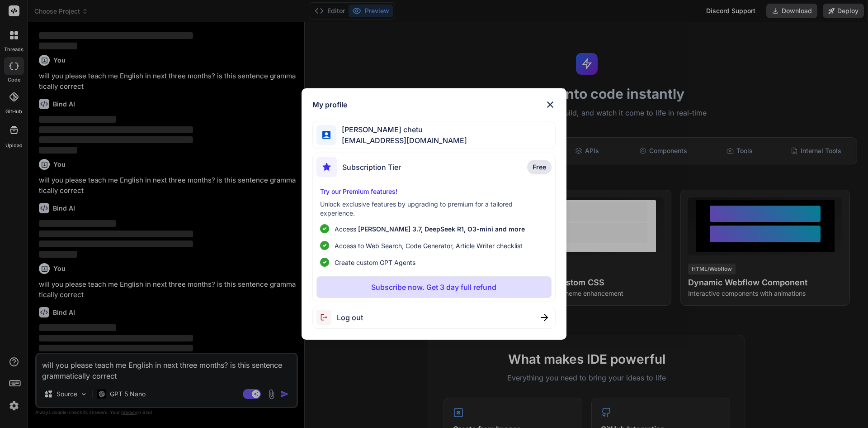  I want to click on button: Subscribe now. Get 3 day full refund, so click(434, 287).